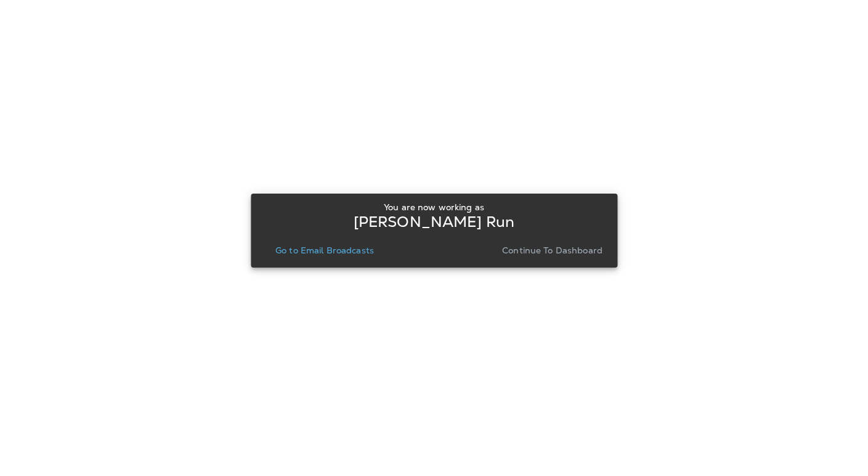  What do you see at coordinates (552, 251) in the screenshot?
I see `button: Continue to Dashboard` at bounding box center [552, 251].